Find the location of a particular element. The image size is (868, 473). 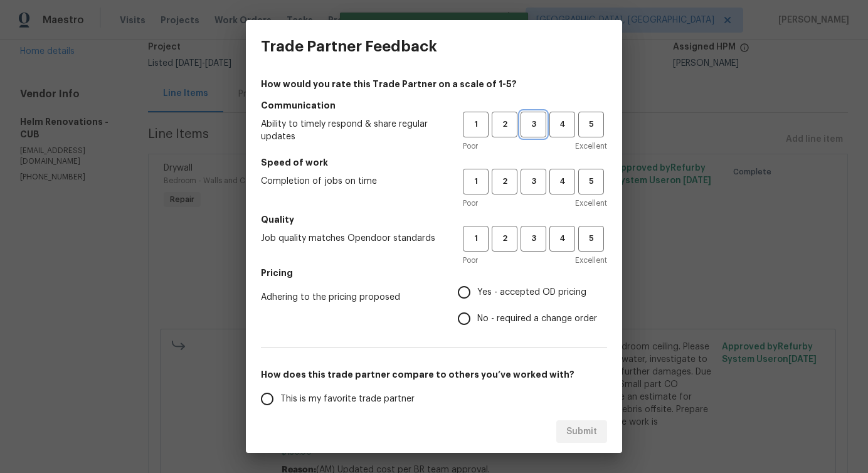

span: Completion of jobs on time is located at coordinates (352, 181).